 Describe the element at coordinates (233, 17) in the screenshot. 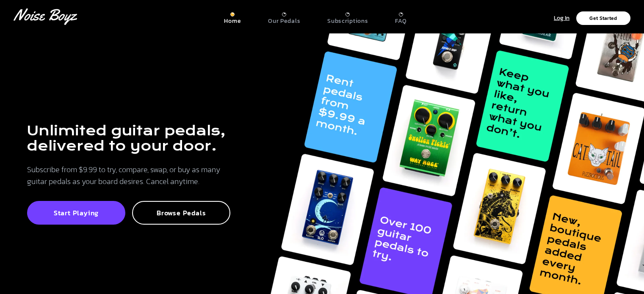

I see `a: Home` at that location.